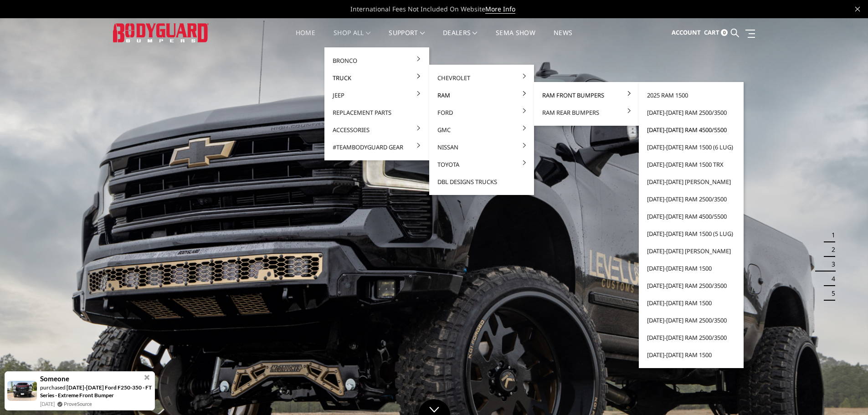 The height and width of the screenshot is (415, 868). Describe the element at coordinates (831, 264) in the screenshot. I see `button: 3 of 5` at that location.